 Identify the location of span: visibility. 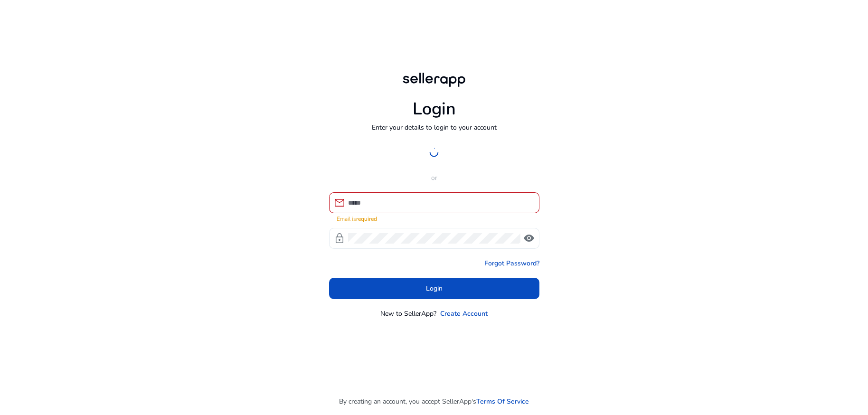
(529, 239).